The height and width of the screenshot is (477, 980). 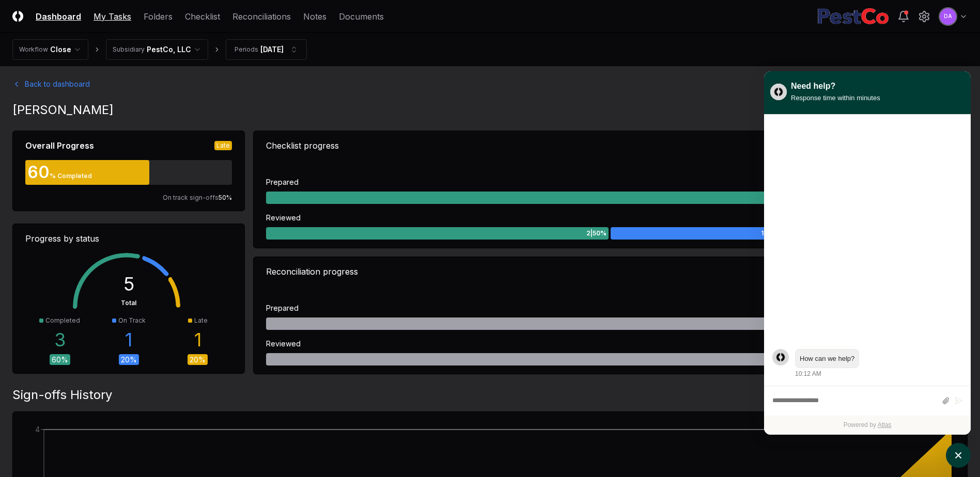 What do you see at coordinates (198, 360) in the screenshot?
I see `div: 20 %` at bounding box center [198, 360].